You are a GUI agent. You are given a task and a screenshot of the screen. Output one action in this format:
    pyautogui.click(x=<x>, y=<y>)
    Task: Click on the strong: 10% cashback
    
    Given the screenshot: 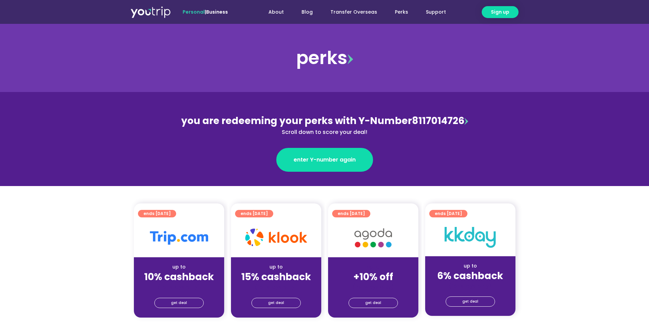 What is the action you would take?
    pyautogui.click(x=179, y=277)
    